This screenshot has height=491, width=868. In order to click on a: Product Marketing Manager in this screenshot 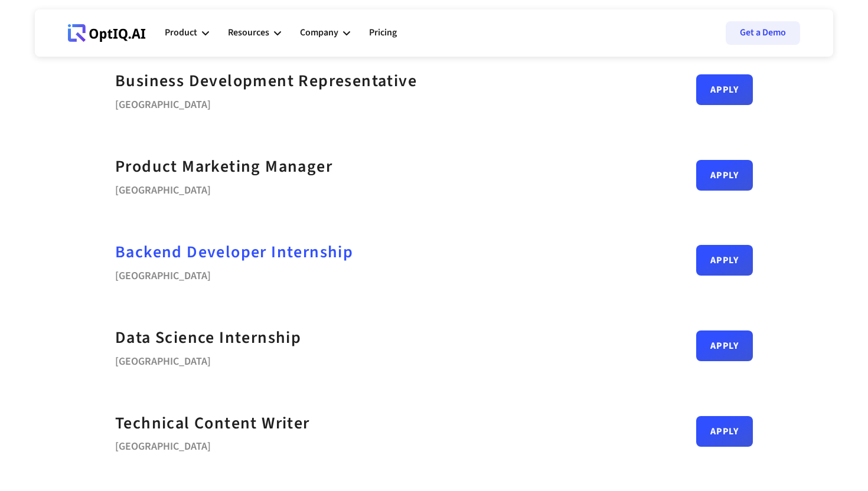, I will do `click(224, 167)`.